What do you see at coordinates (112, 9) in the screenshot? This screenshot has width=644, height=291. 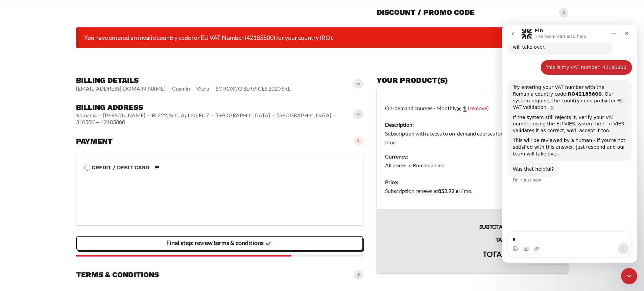 I see `button: Home` at bounding box center [112, 9].